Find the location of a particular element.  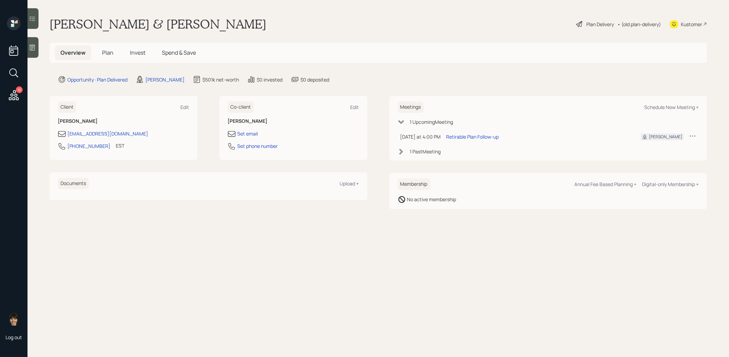

div: Retirable Plan Follow-up is located at coordinates (473, 137).